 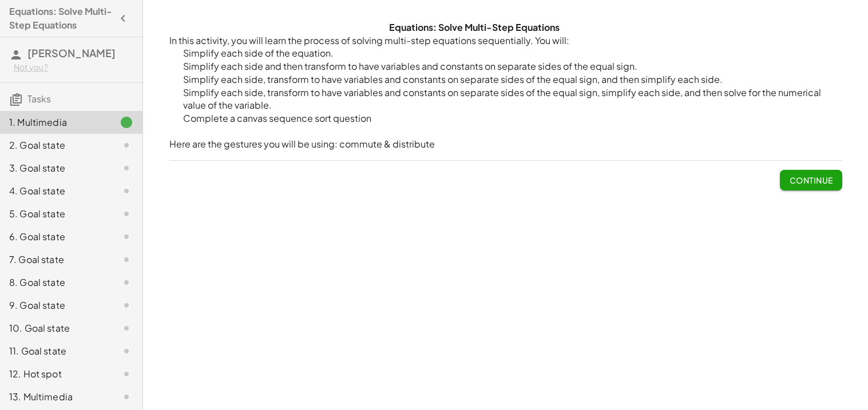 What do you see at coordinates (506, 119) in the screenshot?
I see `li: Complete a canvas sequence sort question` at bounding box center [506, 119].